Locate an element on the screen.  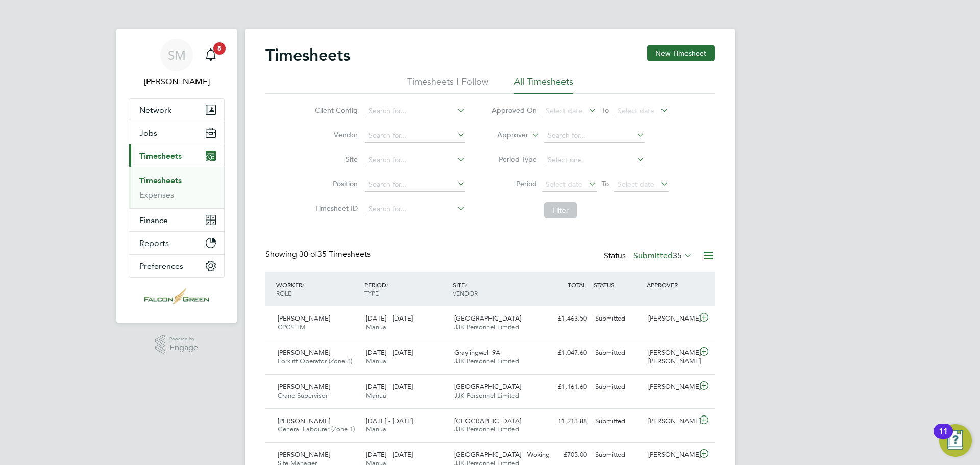
span: VENDOR is located at coordinates (465, 293).